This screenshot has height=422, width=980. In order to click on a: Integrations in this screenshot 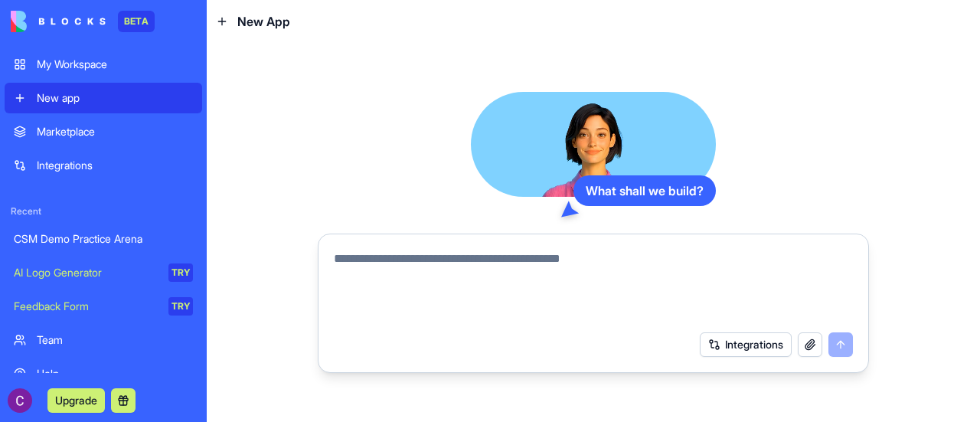, I will do `click(103, 165)`.